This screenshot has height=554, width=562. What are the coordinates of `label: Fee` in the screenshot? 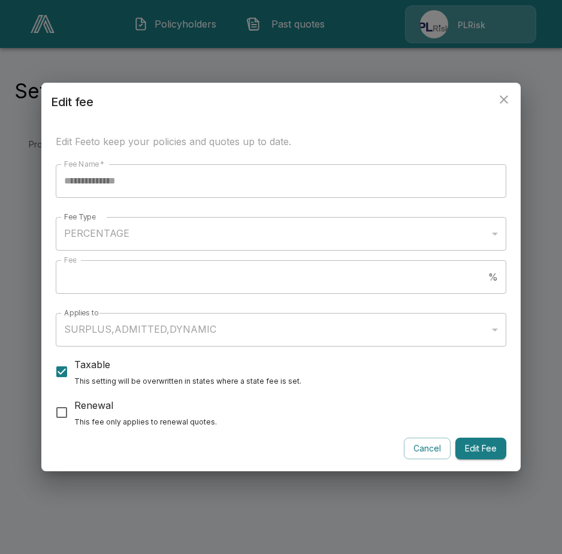 It's located at (70, 259).